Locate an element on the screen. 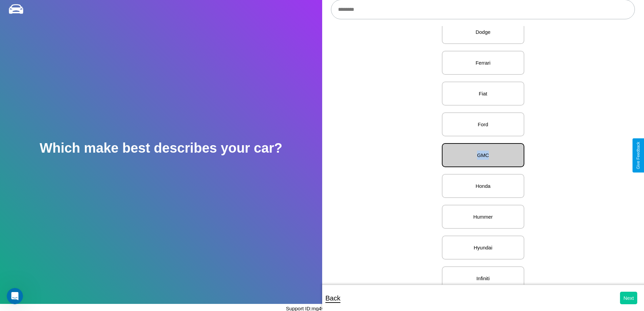  p: Ferrari is located at coordinates (483, 62).